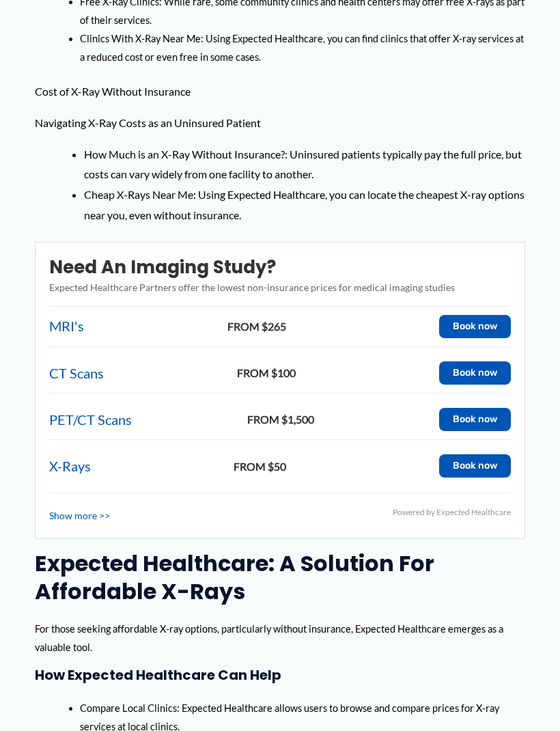 This screenshot has height=731, width=560. I want to click on span: FROM $100, so click(266, 374).